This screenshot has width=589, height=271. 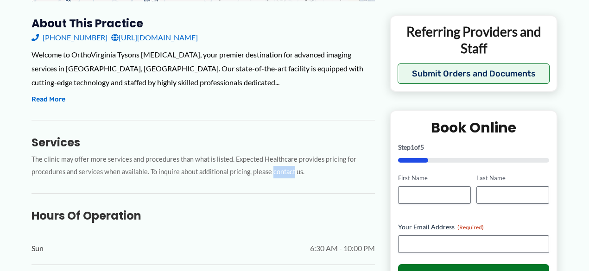 I want to click on span: 6:30 AM - 10:00 PM, so click(x=342, y=248).